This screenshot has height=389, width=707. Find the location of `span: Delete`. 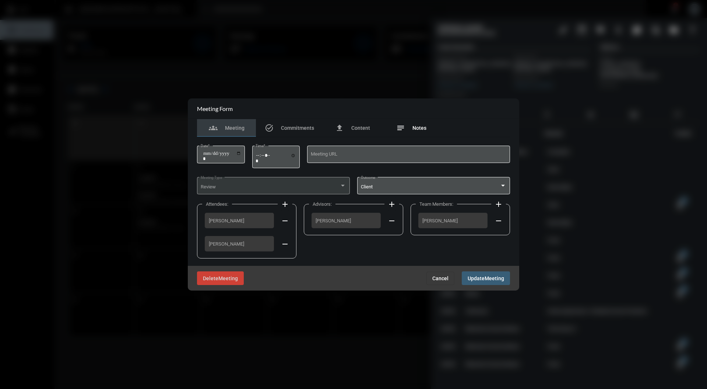

span: Delete is located at coordinates (211, 278).